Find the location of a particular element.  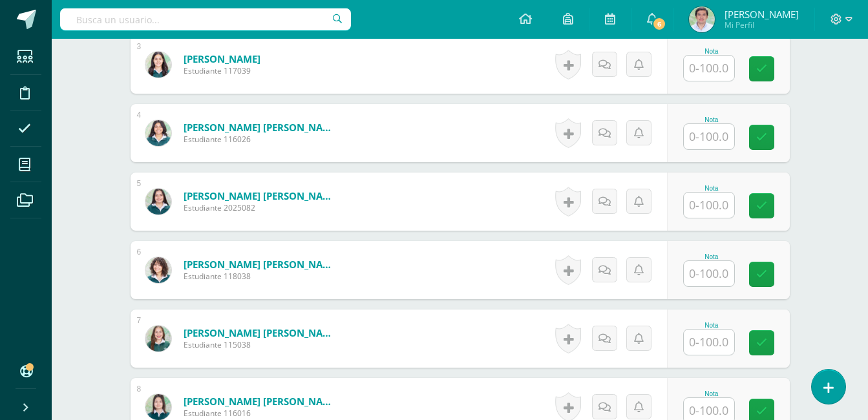

img: 80f585964728c635ab9a4e77be45b835.png is located at coordinates (159, 270).